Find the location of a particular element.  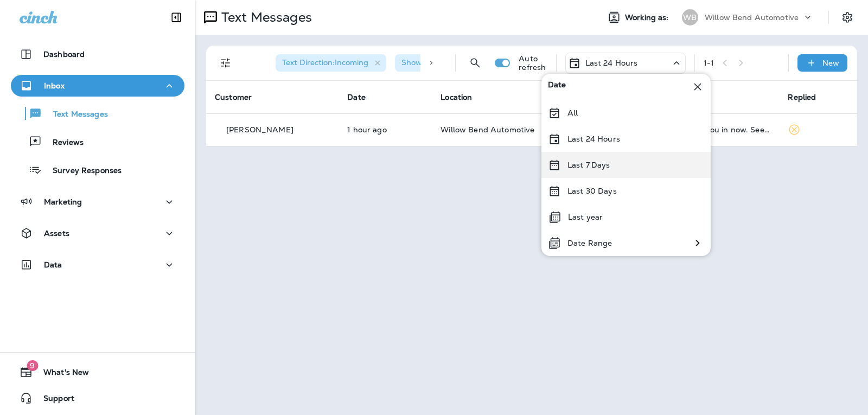

button: Assets is located at coordinates (98, 233).